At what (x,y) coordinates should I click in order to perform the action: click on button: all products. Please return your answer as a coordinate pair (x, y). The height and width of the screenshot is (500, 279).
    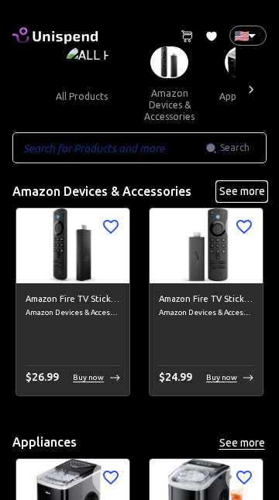
    Looking at the image, I should click on (81, 97).